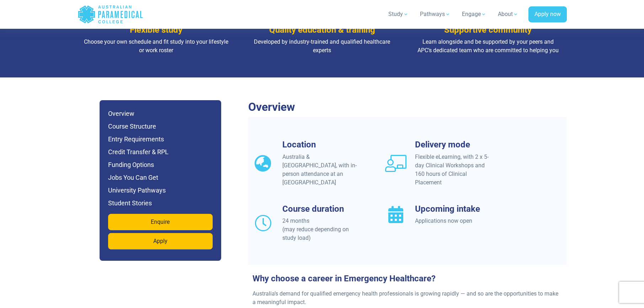  What do you see at coordinates (321, 144) in the screenshot?
I see `h3: Location` at bounding box center [321, 144].